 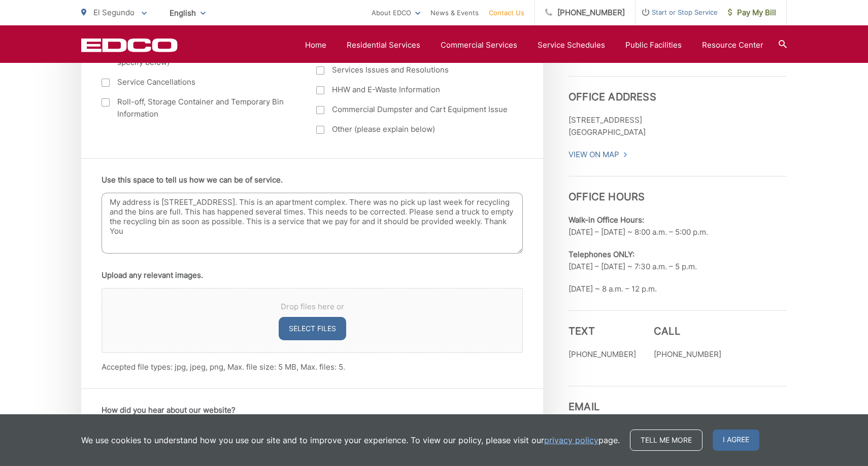 What do you see at coordinates (479, 45) in the screenshot?
I see `a: Commercial Services` at bounding box center [479, 45].